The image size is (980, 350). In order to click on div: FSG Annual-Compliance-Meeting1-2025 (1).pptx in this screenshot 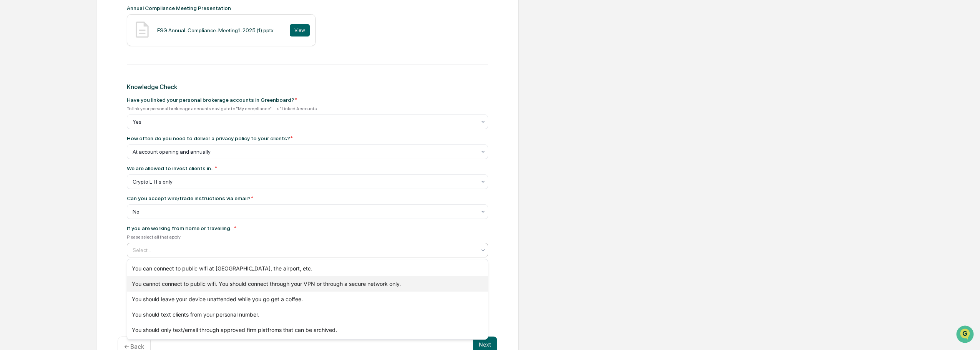, I will do `click(216, 31)`.